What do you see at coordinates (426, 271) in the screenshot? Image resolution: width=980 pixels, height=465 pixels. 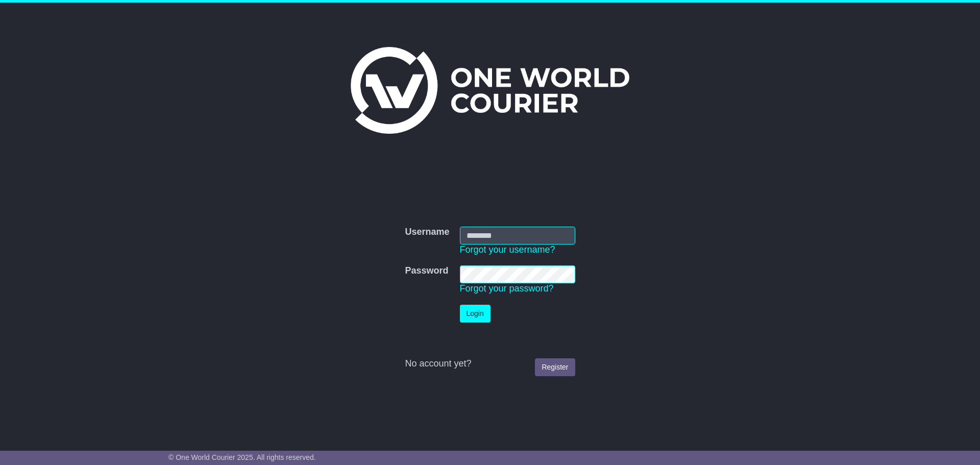 I see `label: Password` at bounding box center [426, 271].